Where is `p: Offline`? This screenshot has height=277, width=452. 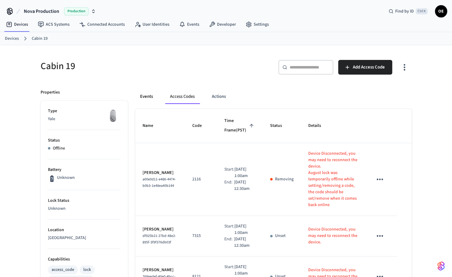
p: Offline is located at coordinates (59, 148).